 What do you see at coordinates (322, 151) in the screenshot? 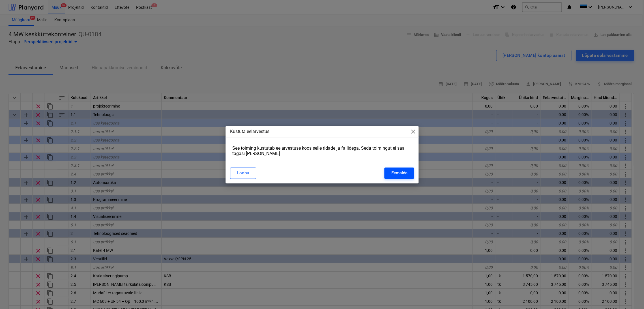
I see `div: See toiming kustutab eelarvestuse koos selle ridade ja failidega. Seda toimingut ei saa tagasi [P...` at bounding box center [322, 151].